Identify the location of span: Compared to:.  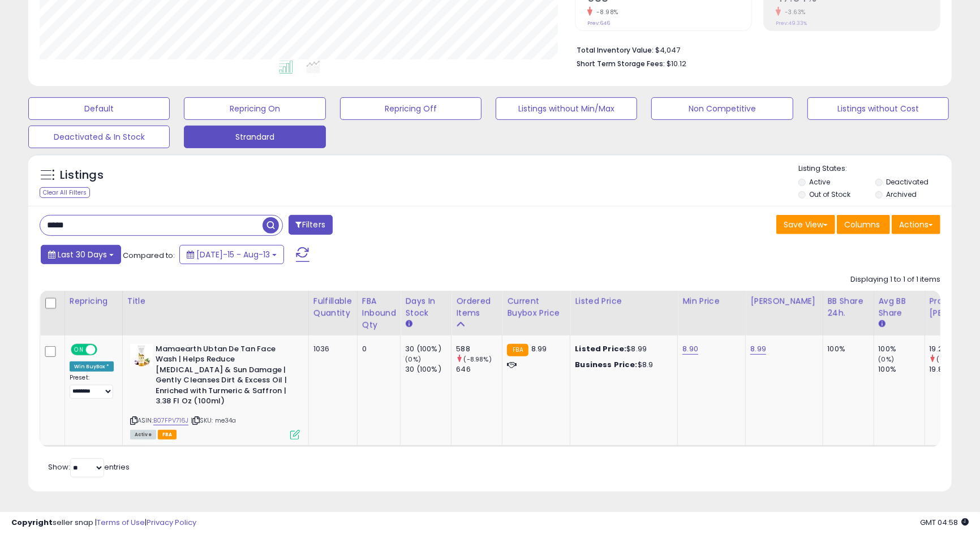
(149, 255).